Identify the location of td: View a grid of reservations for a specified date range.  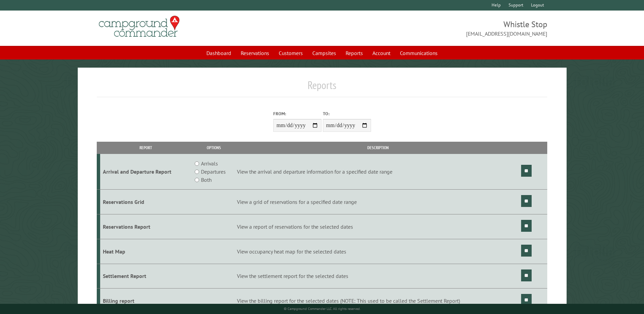
(377, 202).